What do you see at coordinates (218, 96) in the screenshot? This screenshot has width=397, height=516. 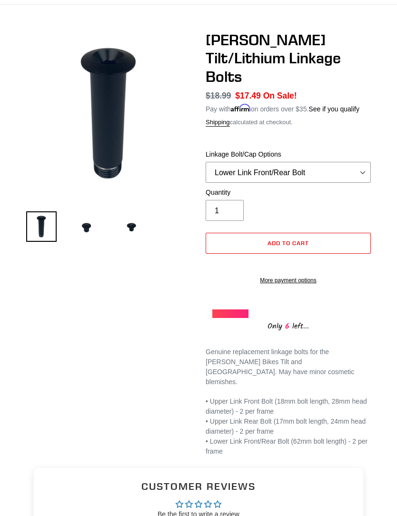 I see `s: $18.99` at bounding box center [218, 96].